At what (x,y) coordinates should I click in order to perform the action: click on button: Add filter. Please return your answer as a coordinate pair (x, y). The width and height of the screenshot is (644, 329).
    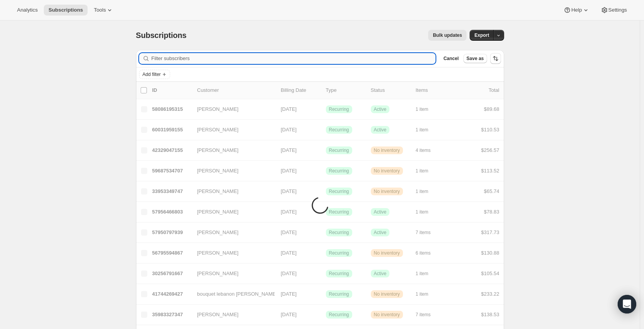
    Looking at the image, I should click on (155, 74).